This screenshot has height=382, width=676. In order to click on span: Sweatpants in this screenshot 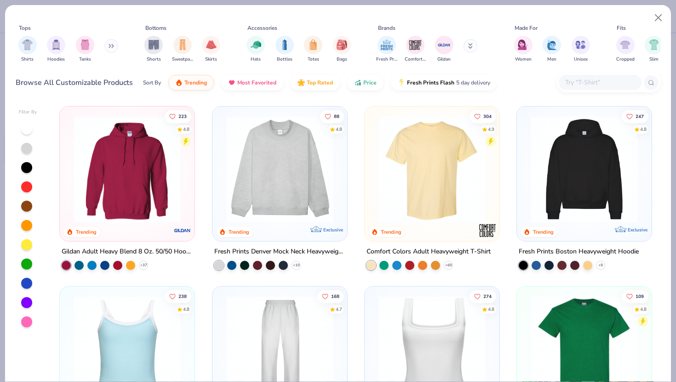, I will do `click(182, 59)`.